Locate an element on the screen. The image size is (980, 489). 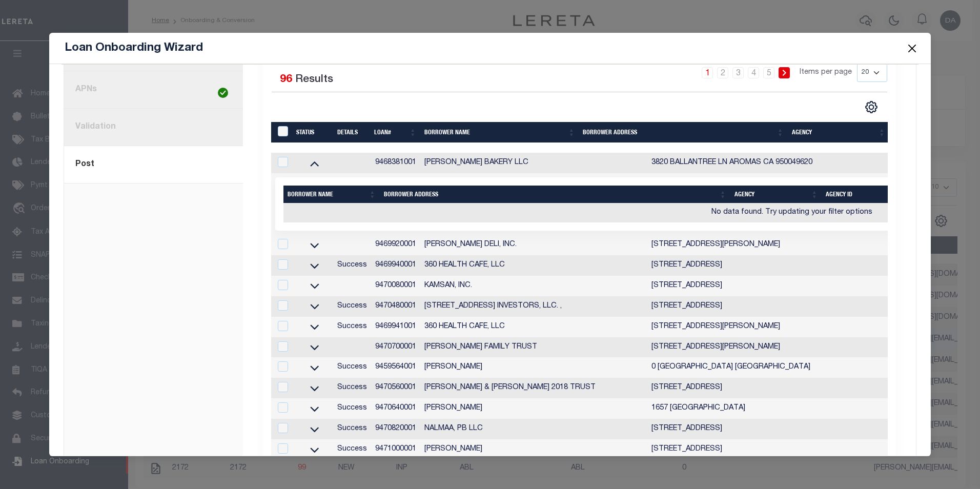
label: Results is located at coordinates (314, 80).